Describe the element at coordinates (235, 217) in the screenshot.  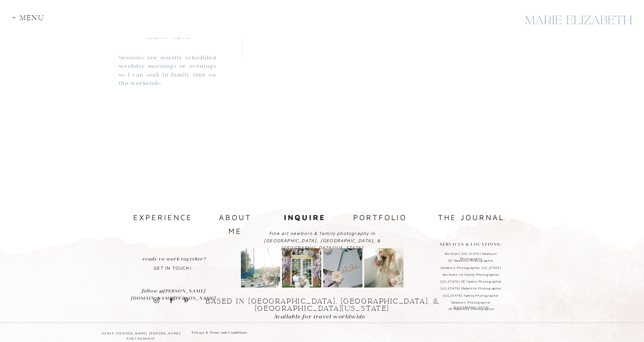
I see `nav: about me` at that location.